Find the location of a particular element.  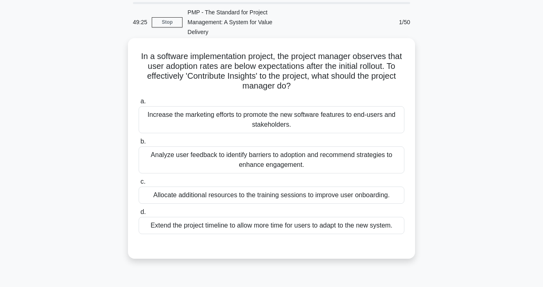

div: PMP - The Standard for Project Management: A System for Value Delivery is located at coordinates (239, 22).